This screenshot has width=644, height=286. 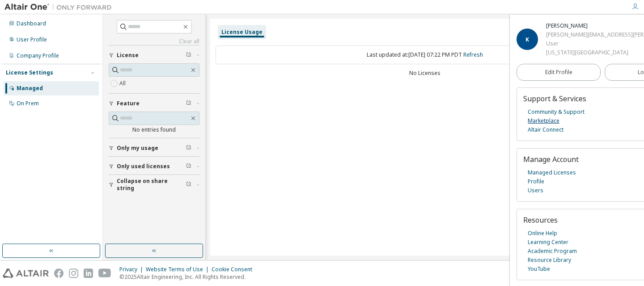 What do you see at coordinates (242, 32) in the screenshot?
I see `div: License Usage` at bounding box center [242, 32].